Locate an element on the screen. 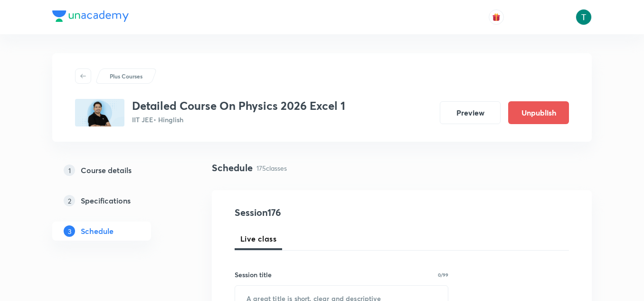  h6: Session title is located at coordinates (253, 274).